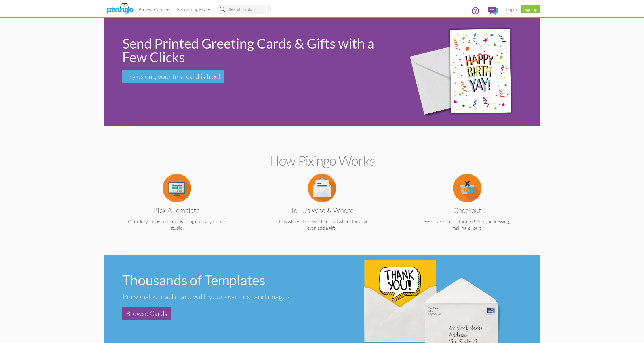 Image resolution: width=644 pixels, height=343 pixels. What do you see at coordinates (220, 280) in the screenshot?
I see `div: Thousands of Templates` at bounding box center [220, 280].